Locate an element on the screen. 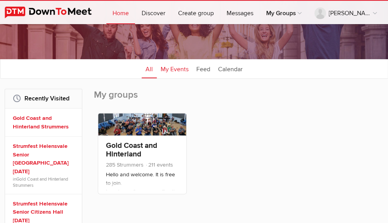 The image size is (388, 223). a: Messages is located at coordinates (240, 12).